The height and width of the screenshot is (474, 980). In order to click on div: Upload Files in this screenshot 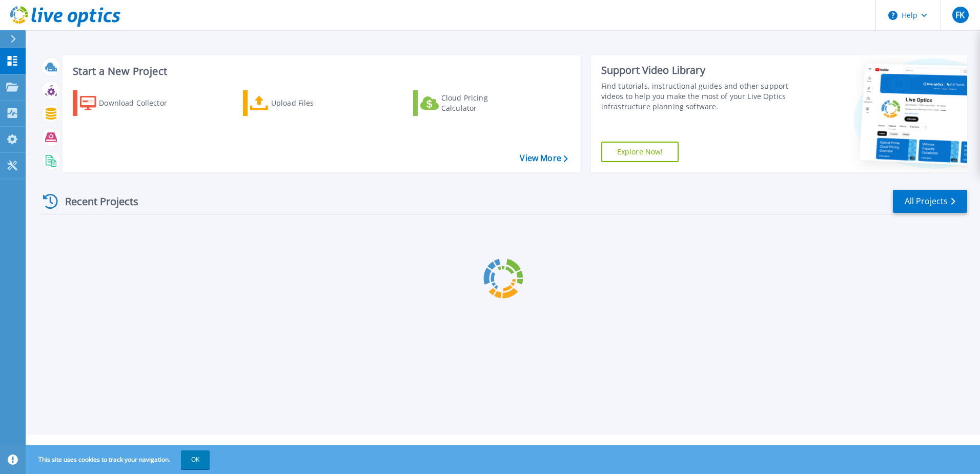, I will do `click(312, 103)`.